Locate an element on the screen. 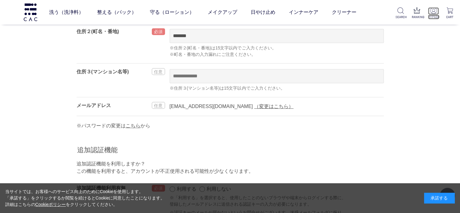  div: 当サイトでは、お客様へのサービス向上のためにCookieを使用します。 「承諾する」をクリックするか閲覧を続けるとCookieに同意したことになります。 詳細はこちらの をクリックしてください。 is located at coordinates (85, 198).